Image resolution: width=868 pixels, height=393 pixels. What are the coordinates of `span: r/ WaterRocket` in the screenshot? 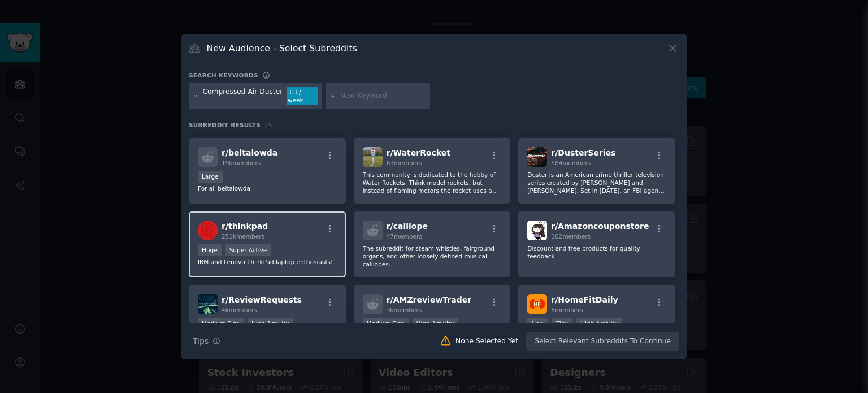 It's located at (418, 152).